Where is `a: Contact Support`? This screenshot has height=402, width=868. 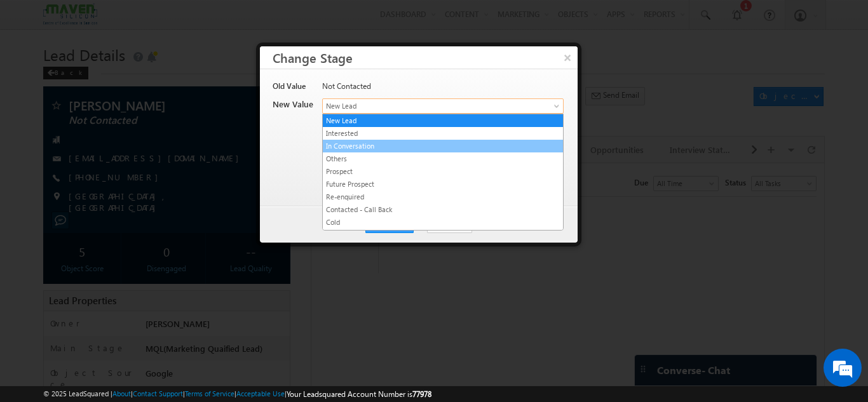
a: Contact Support is located at coordinates (158, 393).